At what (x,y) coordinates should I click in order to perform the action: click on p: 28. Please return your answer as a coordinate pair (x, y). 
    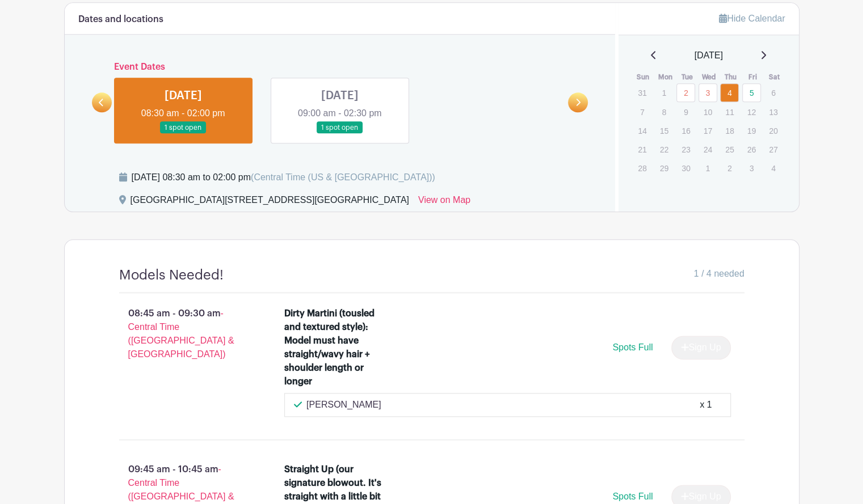
    Looking at the image, I should click on (642, 168).